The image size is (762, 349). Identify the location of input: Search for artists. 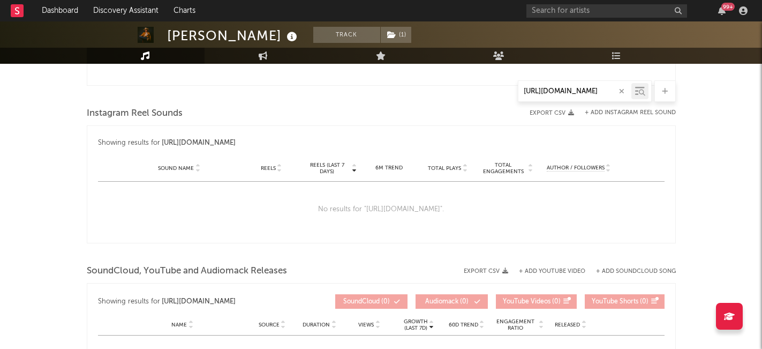
(607, 11).